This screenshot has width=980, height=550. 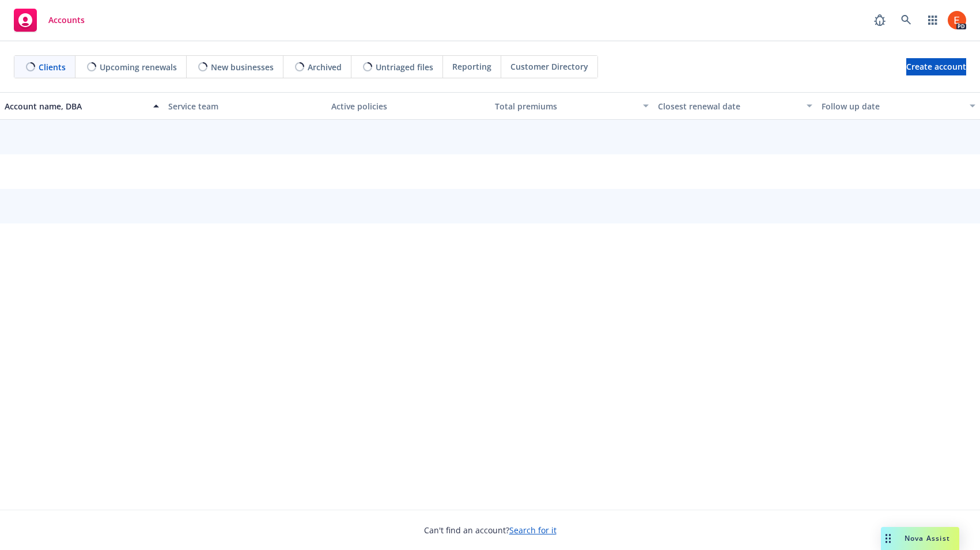 What do you see at coordinates (533, 530) in the screenshot?
I see `a: Search for it` at bounding box center [533, 530].